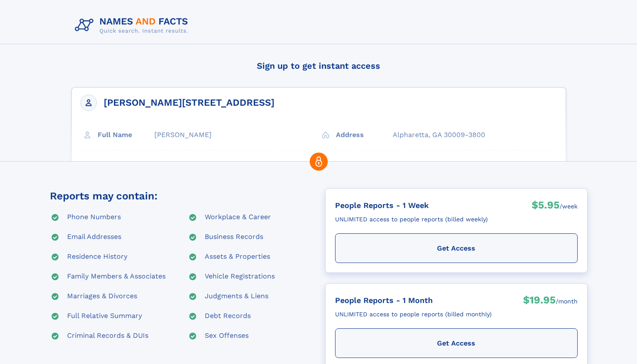 Image resolution: width=637 pixels, height=364 pixels. Describe the element at coordinates (238, 218) in the screenshot. I see `div: Workplace & Career` at that location.